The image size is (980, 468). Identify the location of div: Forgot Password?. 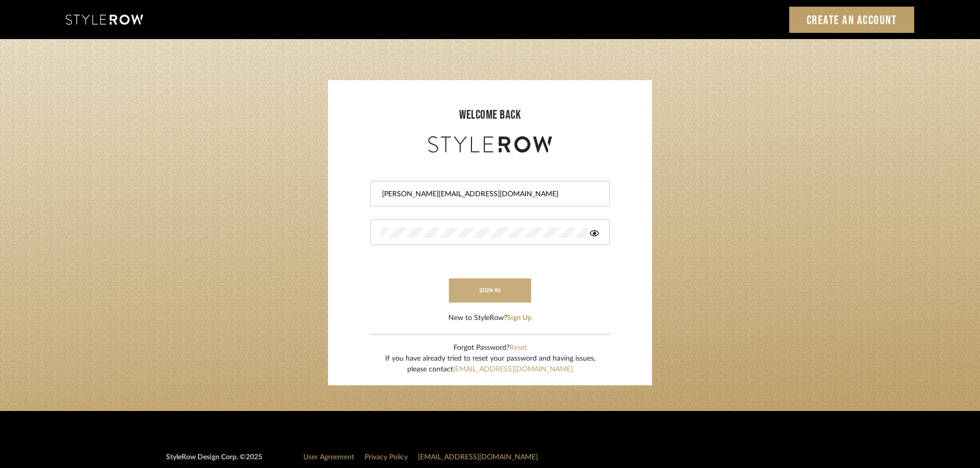
(490, 348).